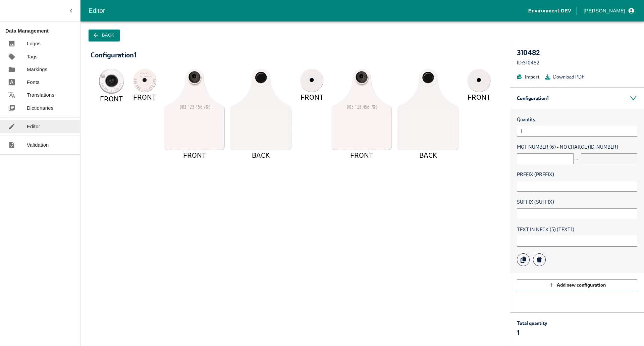 Image resolution: width=644 pixels, height=346 pixels. Describe the element at coordinates (41, 95) in the screenshot. I see `p: Translations` at that location.